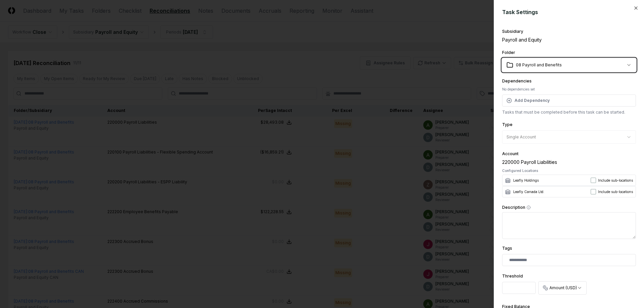 Image resolution: width=644 pixels, height=308 pixels. What do you see at coordinates (569, 39) in the screenshot?
I see `div: Payroll and Equity` at bounding box center [569, 39].